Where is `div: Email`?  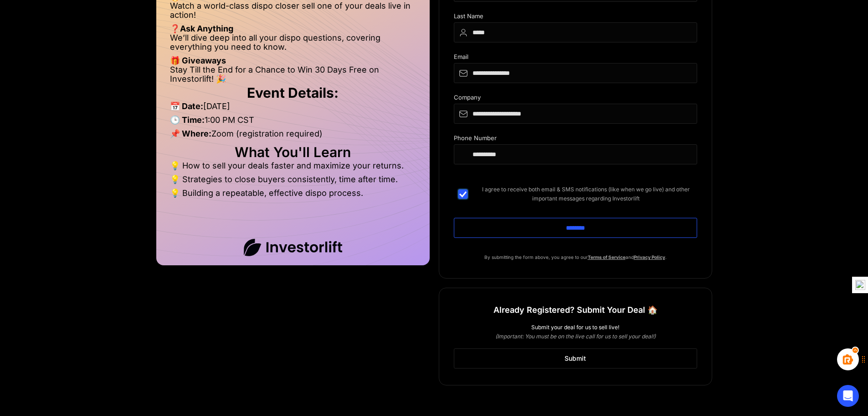
div: Email is located at coordinates (575, 58).